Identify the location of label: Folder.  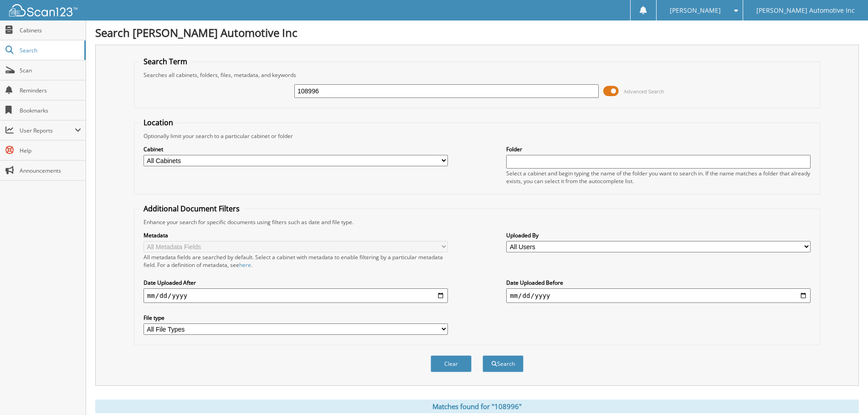
(658, 149).